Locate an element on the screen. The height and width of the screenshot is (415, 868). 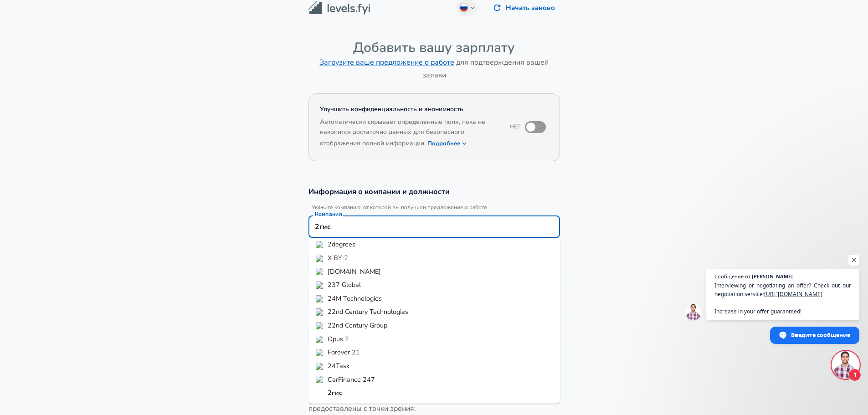
input: Гугл is located at coordinates (434, 227).